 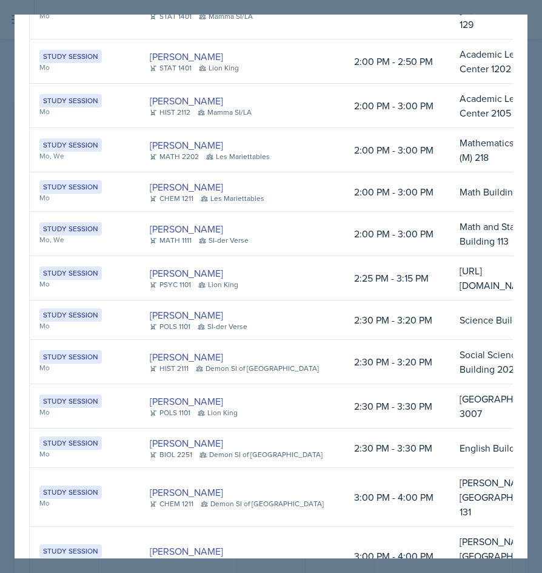 I want to click on td: 2:25 PM - 3:15 PM, so click(x=397, y=278).